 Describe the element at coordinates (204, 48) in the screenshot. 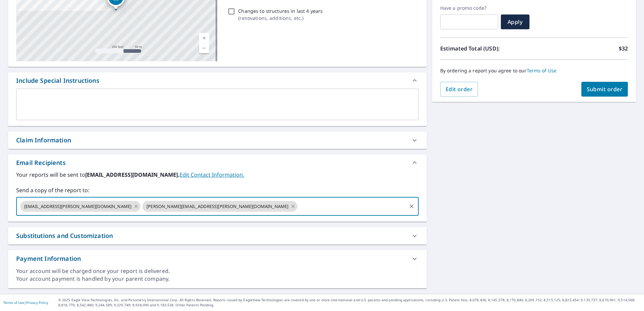

I see `a: Current Level 17, Zoom Out` at that location.